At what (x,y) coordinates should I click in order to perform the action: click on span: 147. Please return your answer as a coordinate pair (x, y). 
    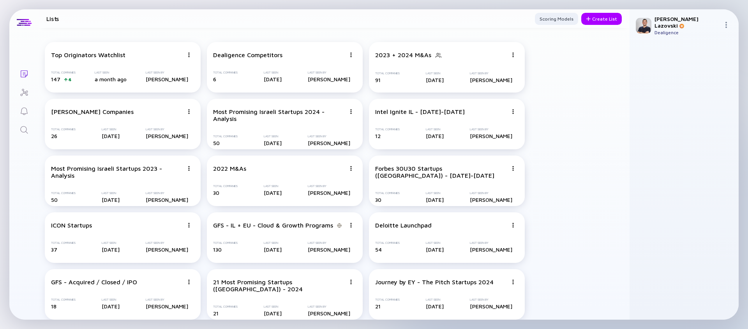
    Looking at the image, I should click on (56, 79).